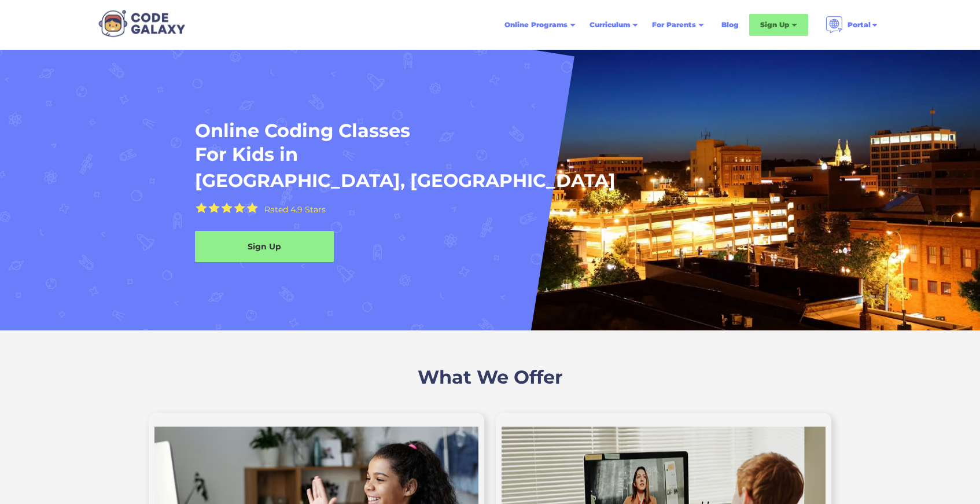 The image size is (980, 504). I want to click on a: Blog, so click(730, 24).